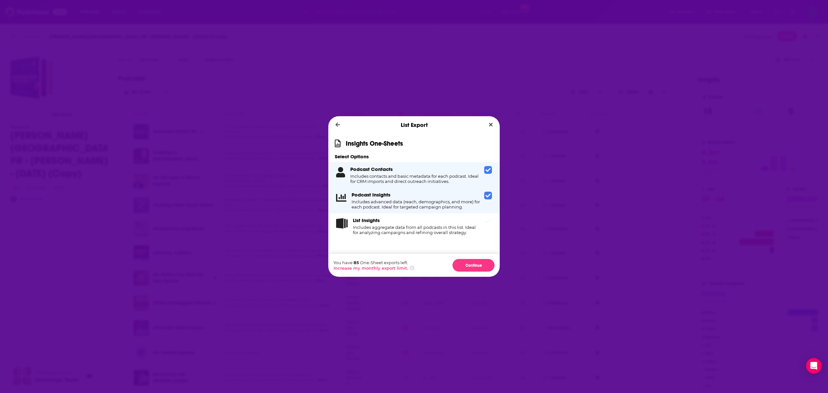  I want to click on button: Close, so click(491, 125).